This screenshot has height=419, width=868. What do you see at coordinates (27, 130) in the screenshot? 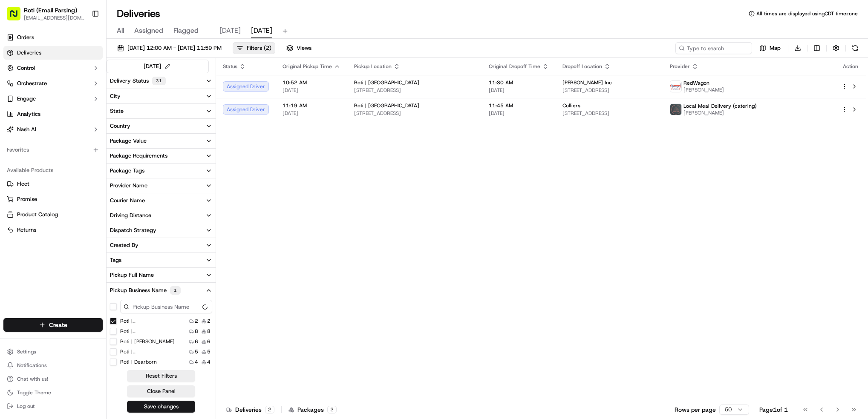
I see `span: Nash AI` at bounding box center [27, 130].